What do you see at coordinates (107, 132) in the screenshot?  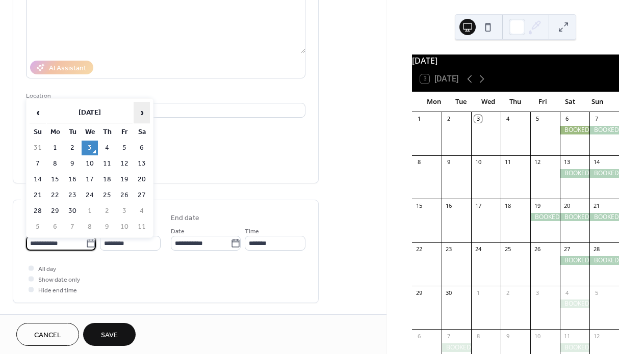 I see `th: Th` at bounding box center [107, 132].